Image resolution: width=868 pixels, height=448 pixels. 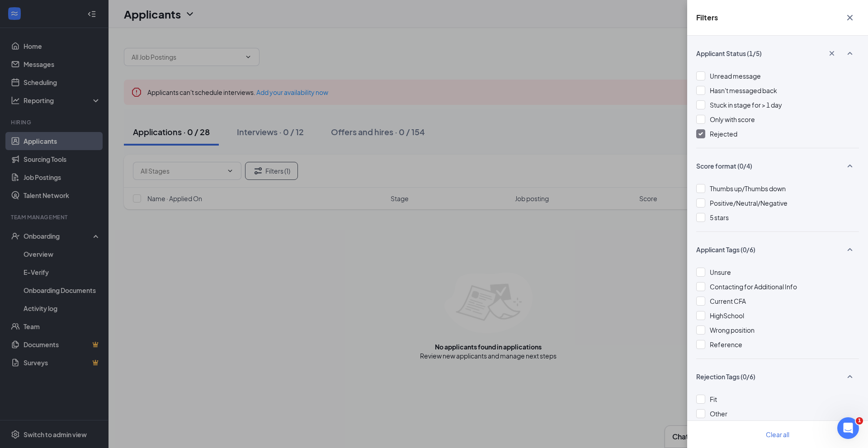 What do you see at coordinates (731, 330) in the screenshot?
I see `span: Wrong position` at bounding box center [731, 330].